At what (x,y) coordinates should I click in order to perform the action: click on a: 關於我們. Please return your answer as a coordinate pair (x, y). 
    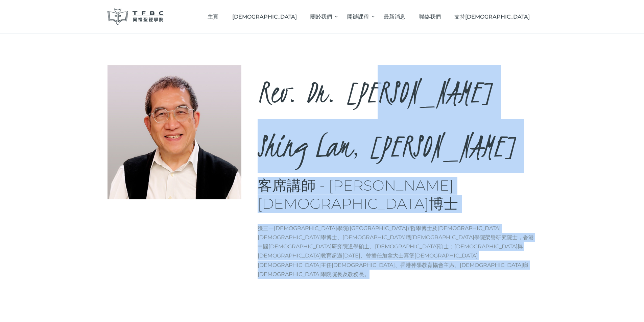
    Looking at the image, I should click on (322, 17).